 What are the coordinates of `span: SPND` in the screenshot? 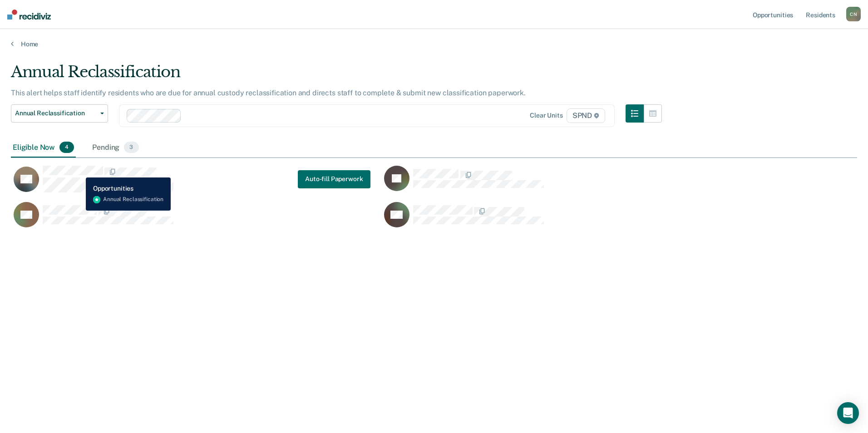 It's located at (586, 116).